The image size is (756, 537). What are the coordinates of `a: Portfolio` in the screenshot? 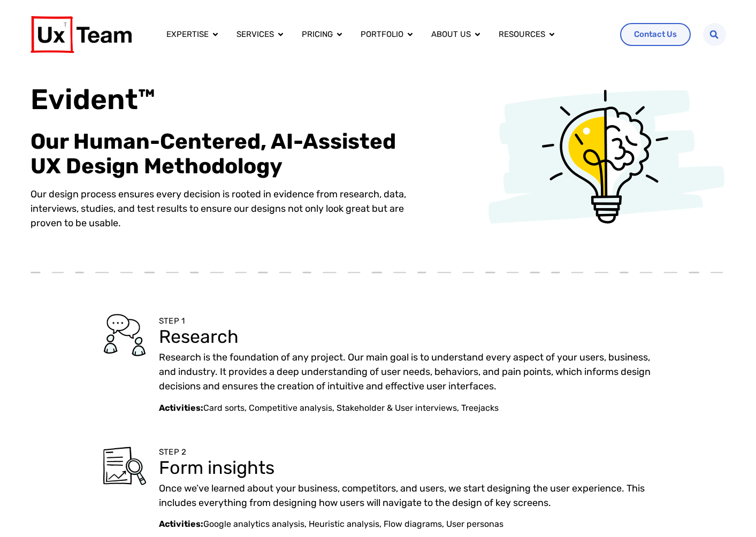 It's located at (382, 34).